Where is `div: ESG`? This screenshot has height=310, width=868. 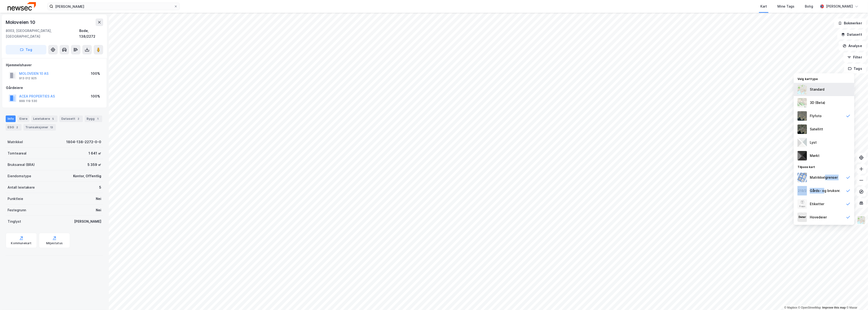 div: ESG is located at coordinates (13, 127).